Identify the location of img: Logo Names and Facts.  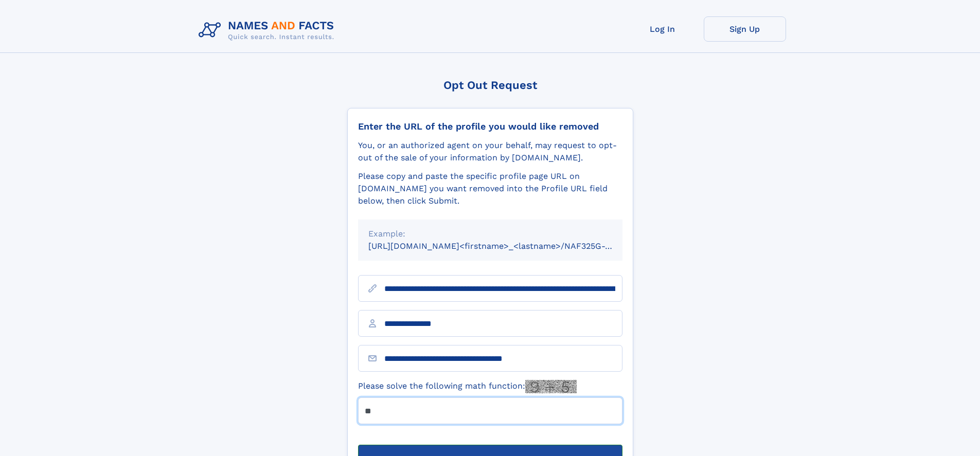
(268, 31).